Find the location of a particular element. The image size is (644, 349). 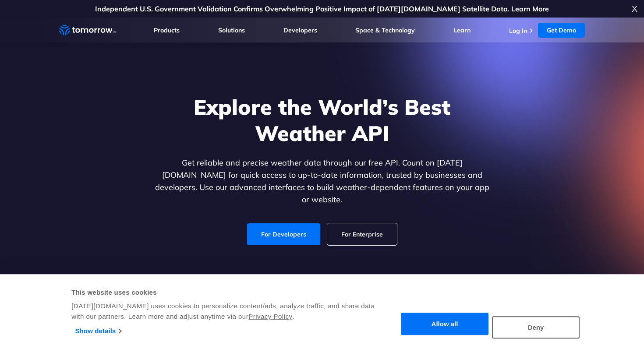

h1: Explore the World’s Best Weather API is located at coordinates (322, 120).